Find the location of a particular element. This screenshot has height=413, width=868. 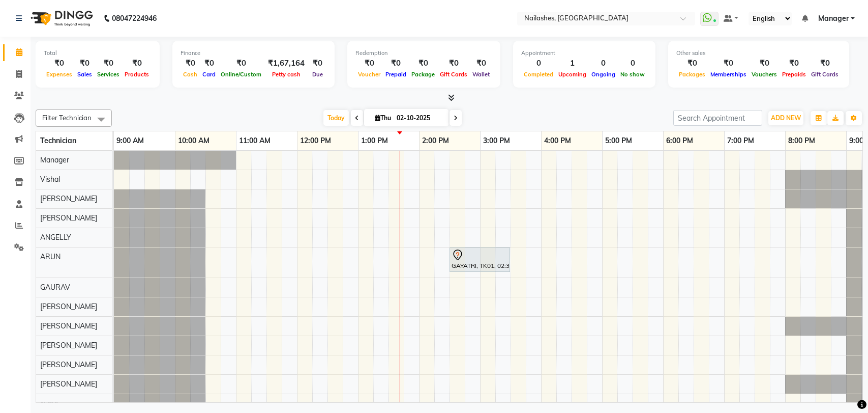

input: 2025-10-02 is located at coordinates (419, 118).